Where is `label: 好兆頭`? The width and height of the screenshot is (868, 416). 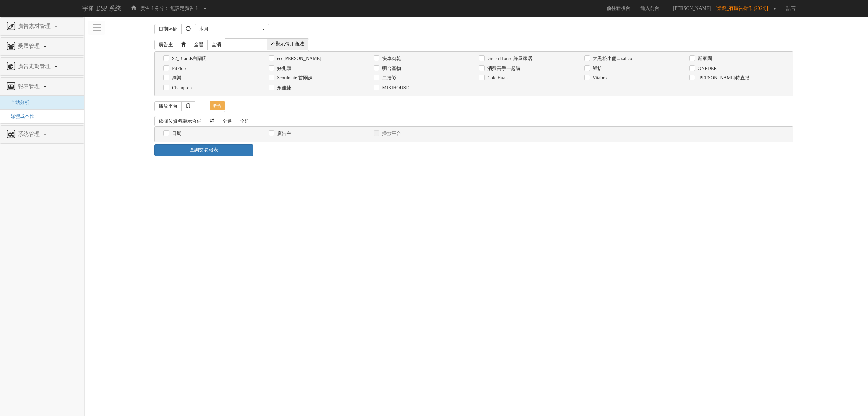
label: 好兆頭 is located at coordinates (283, 69).